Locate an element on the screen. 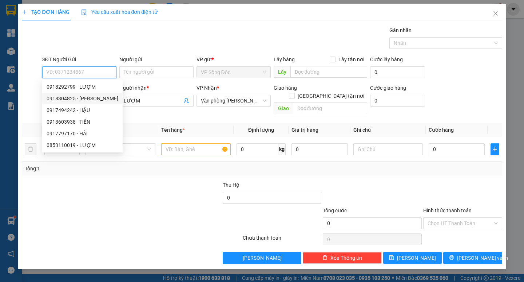 The height and width of the screenshot is (282, 524). input: Cước giao hàng is located at coordinates (398, 101).